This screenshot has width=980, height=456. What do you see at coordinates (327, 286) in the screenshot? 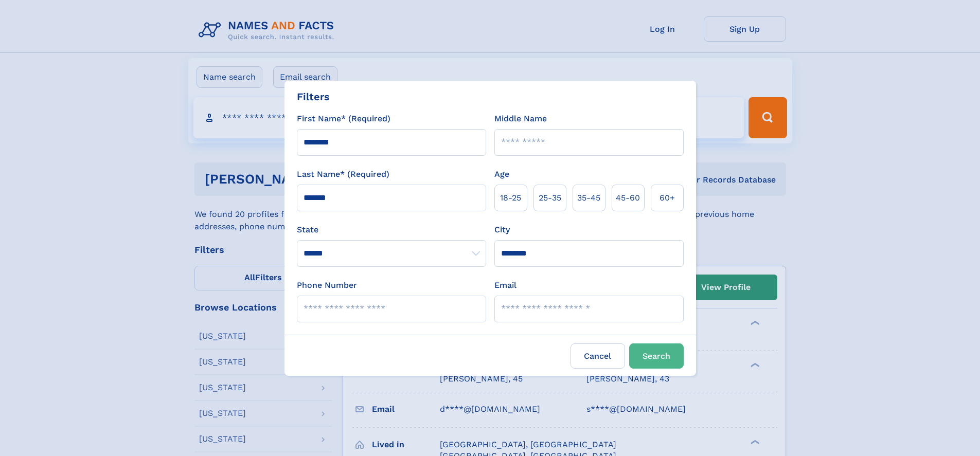
I see `label: Phone Number` at bounding box center [327, 286].